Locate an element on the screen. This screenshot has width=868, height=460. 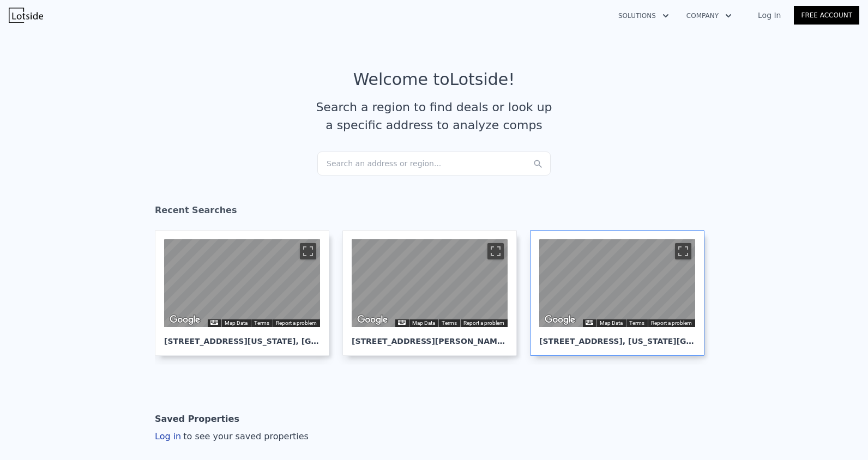
button: Company is located at coordinates (709, 16).